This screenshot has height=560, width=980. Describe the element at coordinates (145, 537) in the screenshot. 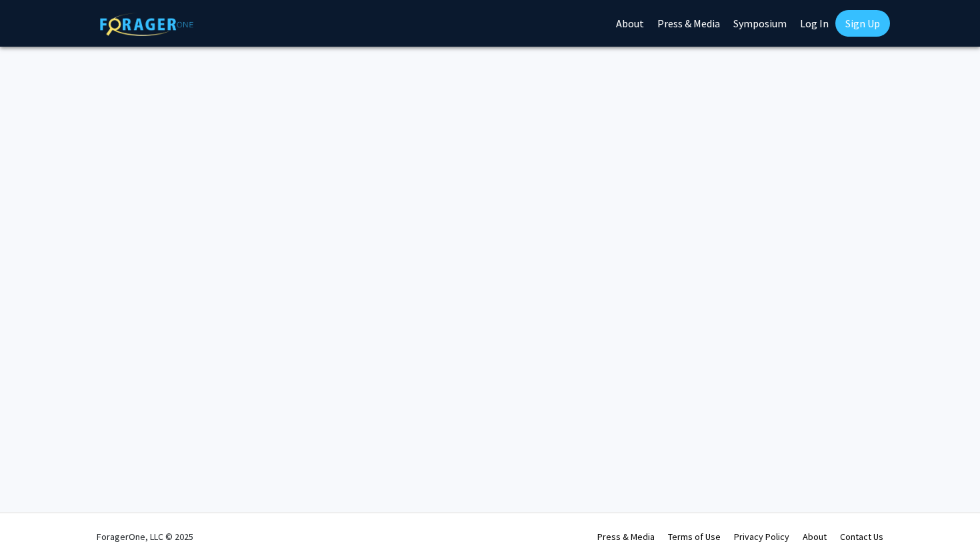

I see `div: ForagerOne, LLC © 2025` at that location.